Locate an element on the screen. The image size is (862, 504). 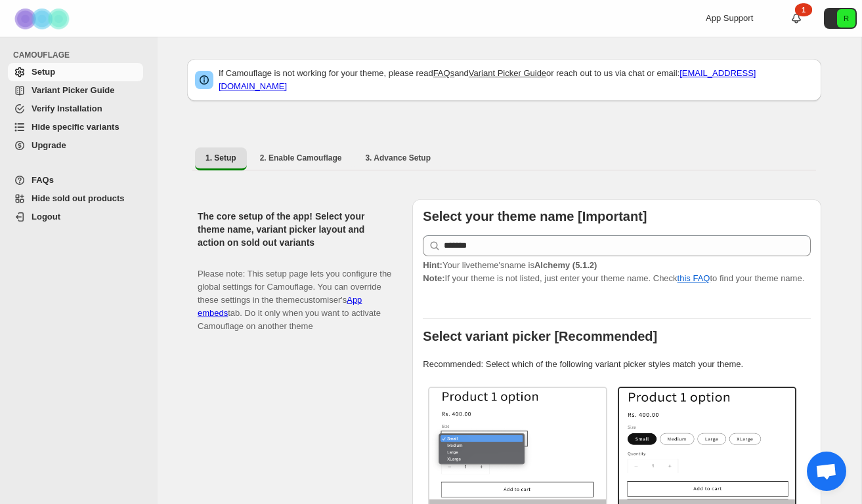
h2: The core setup of the app! Select your theme name, variant picker layout and action on sold out v... is located at coordinates (294, 230).